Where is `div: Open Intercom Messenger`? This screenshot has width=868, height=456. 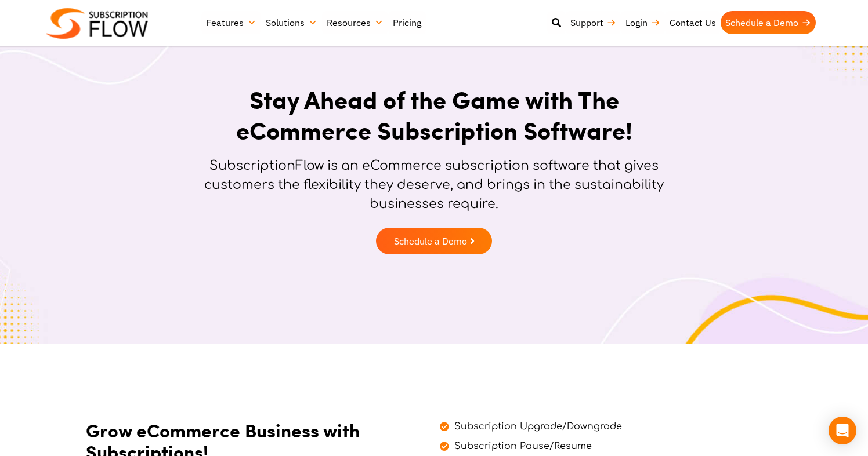 div: Open Intercom Messenger is located at coordinates (842, 430).